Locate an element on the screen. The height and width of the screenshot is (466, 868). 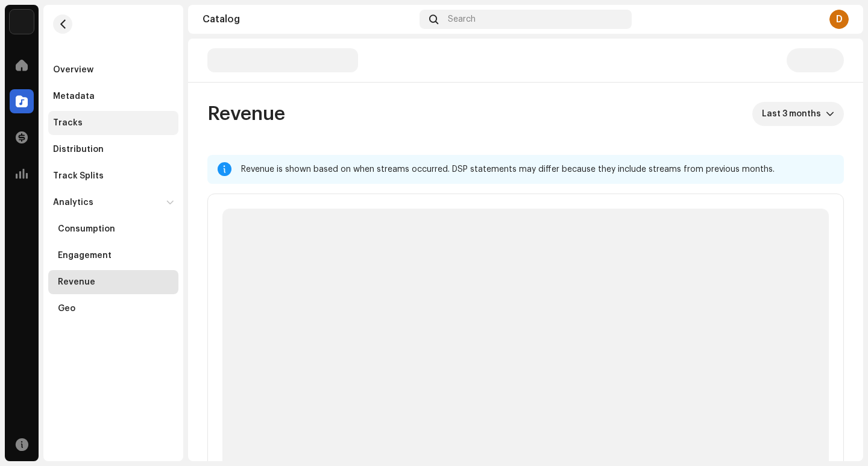
div: Consumption is located at coordinates (86, 229).